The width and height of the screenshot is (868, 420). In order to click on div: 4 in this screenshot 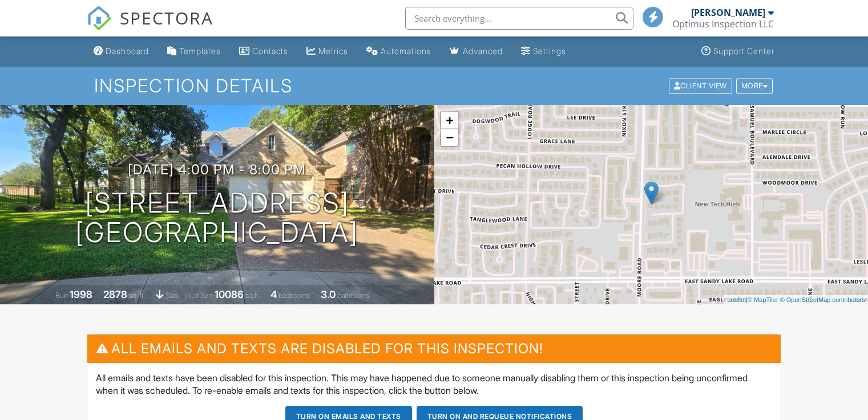, I will do `click(273, 294)`.